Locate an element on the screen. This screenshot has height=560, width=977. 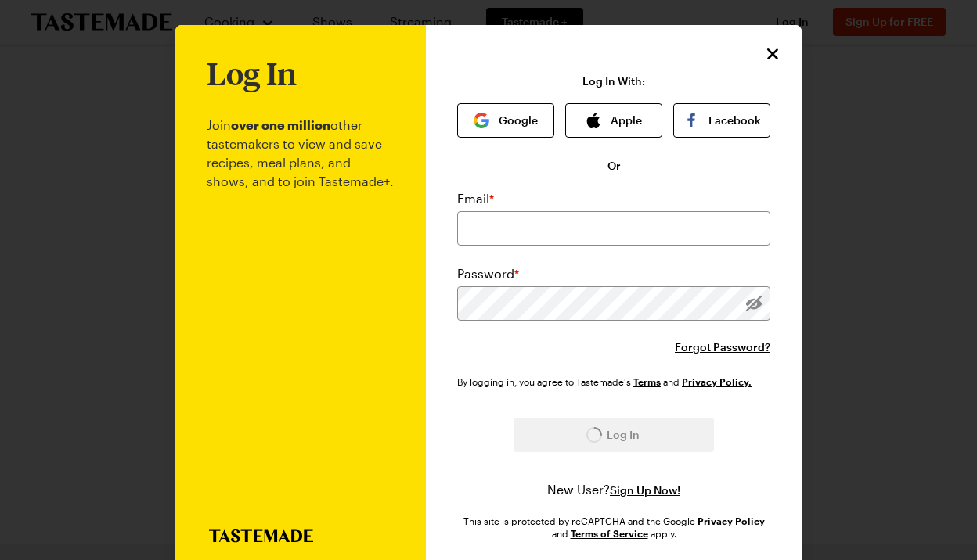
label: Password is located at coordinates (487, 273).